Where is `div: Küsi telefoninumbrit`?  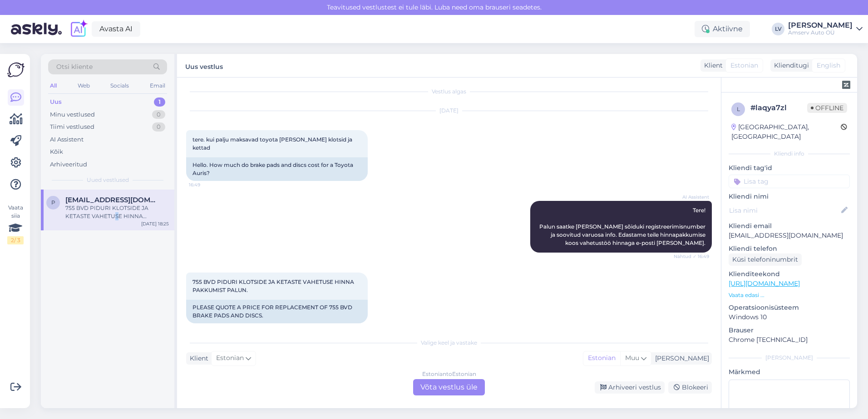 div: Küsi telefoninumbrit is located at coordinates (764, 259).